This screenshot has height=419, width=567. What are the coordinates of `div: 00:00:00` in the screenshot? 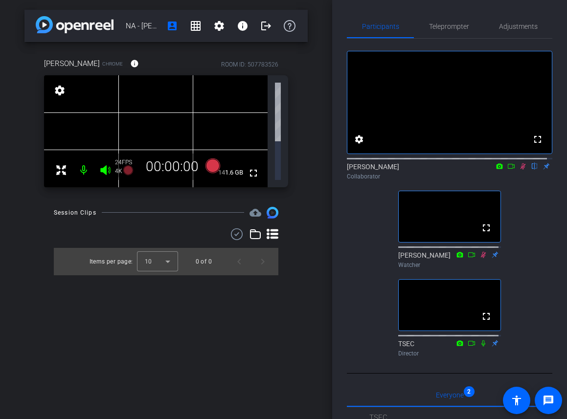 It's located at (172, 167).